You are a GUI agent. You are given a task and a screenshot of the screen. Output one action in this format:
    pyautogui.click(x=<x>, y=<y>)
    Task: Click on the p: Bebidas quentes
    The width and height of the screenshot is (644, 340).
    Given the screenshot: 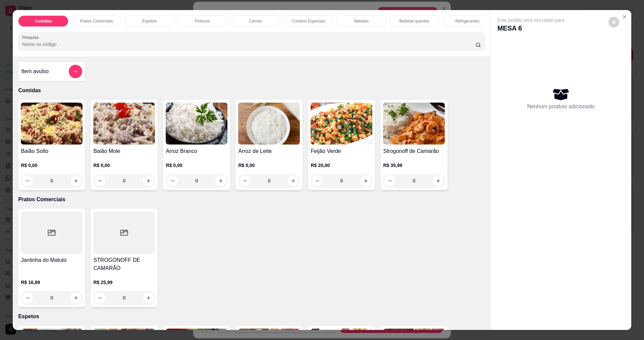 What is the action you would take?
    pyautogui.click(x=414, y=21)
    